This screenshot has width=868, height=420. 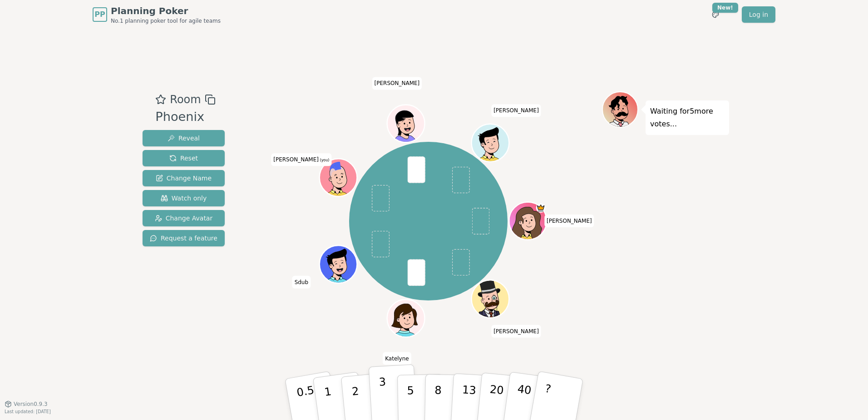 I want to click on span: Room, so click(x=185, y=100).